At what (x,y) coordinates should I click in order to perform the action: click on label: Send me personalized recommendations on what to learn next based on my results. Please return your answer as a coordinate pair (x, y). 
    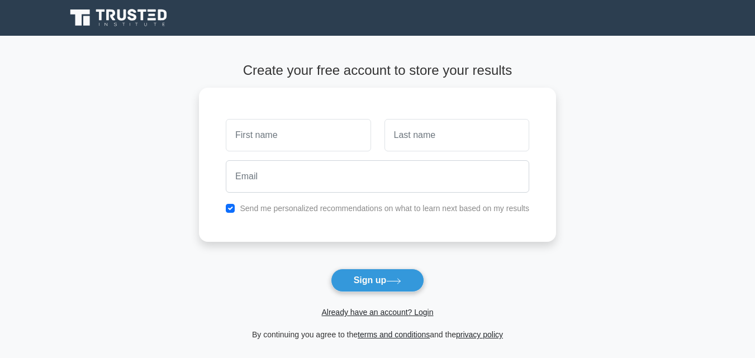
    Looking at the image, I should click on (384, 208).